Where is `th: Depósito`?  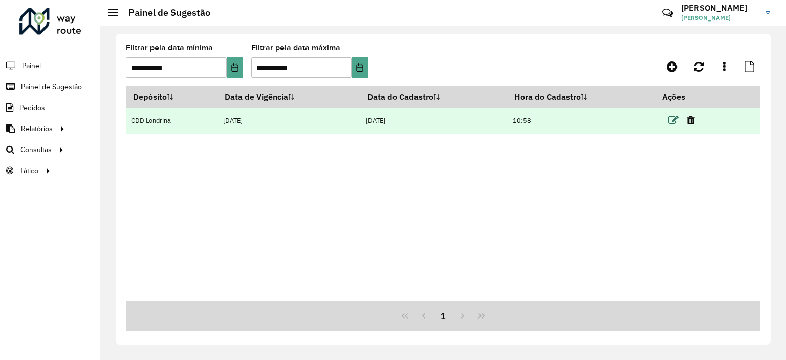 th: Depósito is located at coordinates (172, 97).